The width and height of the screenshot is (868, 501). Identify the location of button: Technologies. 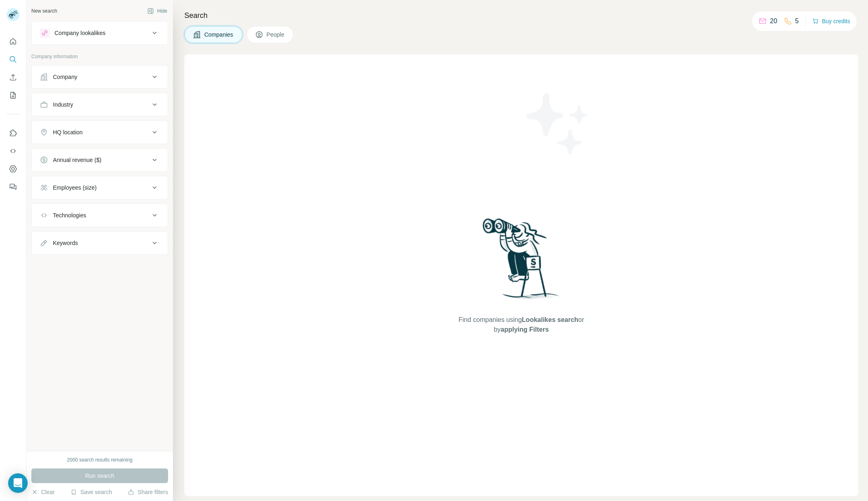
(99, 215).